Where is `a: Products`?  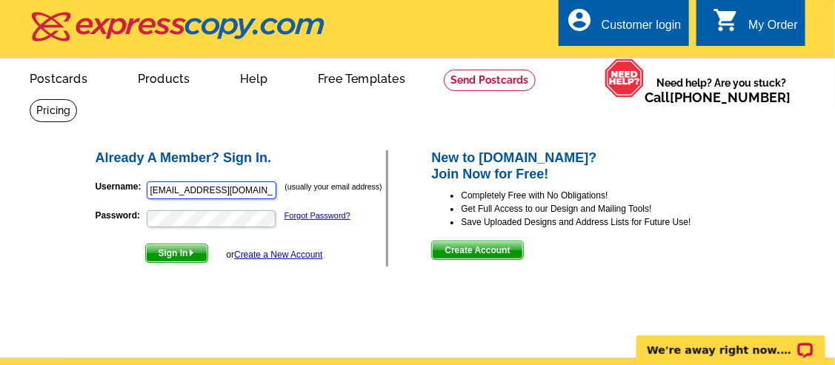
a: Products is located at coordinates (164, 77).